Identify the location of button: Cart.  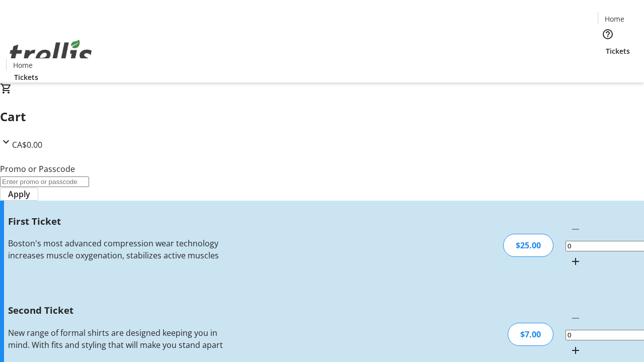
(608, 66).